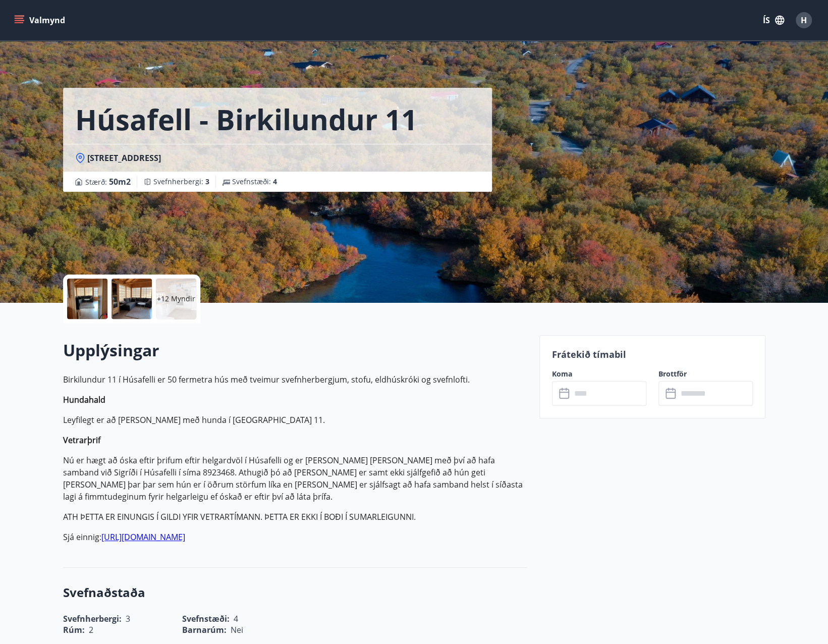 Image resolution: width=828 pixels, height=644 pixels. I want to click on span: Svefnherbergi :, so click(181, 182).